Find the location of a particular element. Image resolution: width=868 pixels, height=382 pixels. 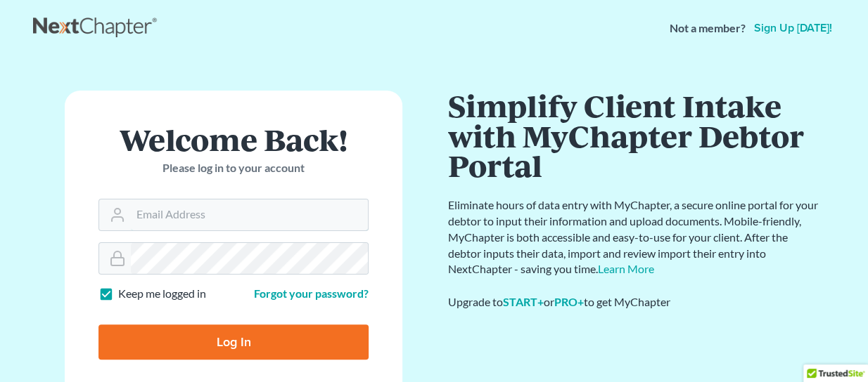

label: Keep me logged in is located at coordinates (161, 294).